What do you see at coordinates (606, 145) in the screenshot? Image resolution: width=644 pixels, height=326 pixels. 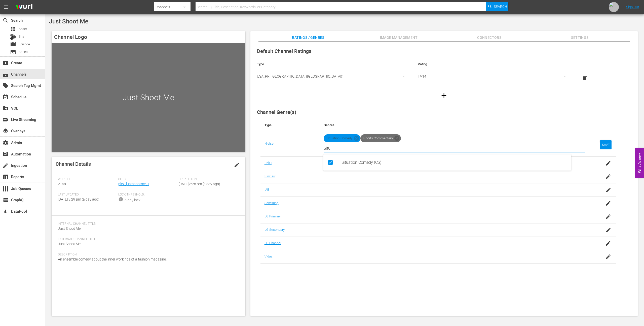 I see `button: SAVE` at bounding box center [606, 145].